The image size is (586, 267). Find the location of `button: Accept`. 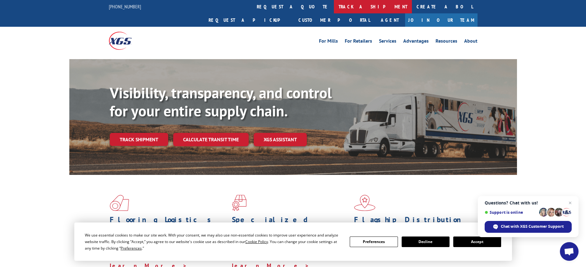

button: Accept is located at coordinates (477, 241).